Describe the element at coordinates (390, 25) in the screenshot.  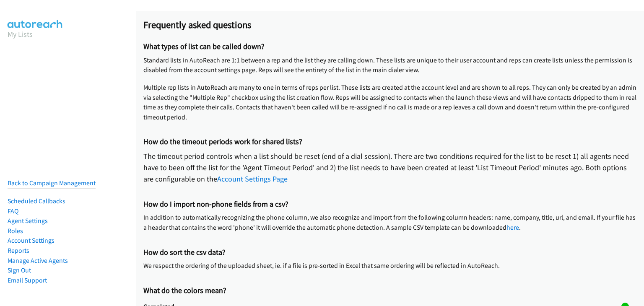
I see `h2: Frequently asked questions` at that location.